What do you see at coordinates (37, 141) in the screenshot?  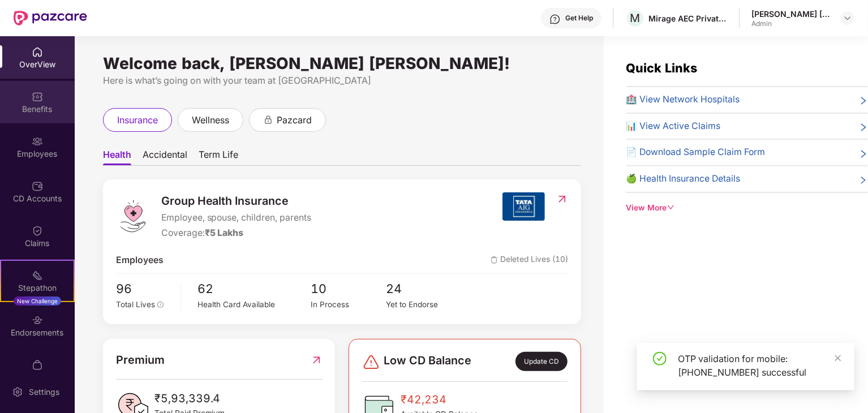 I see `img: svg+xml;base64,PHN2ZyBpZD0iRW1wbG95ZWVzIiB4bWxucz0iaHR0cDovL3d3dy53My5vcmcvMjAwMC9zdmciIHdpZHRoPS...` at bounding box center [37, 141].